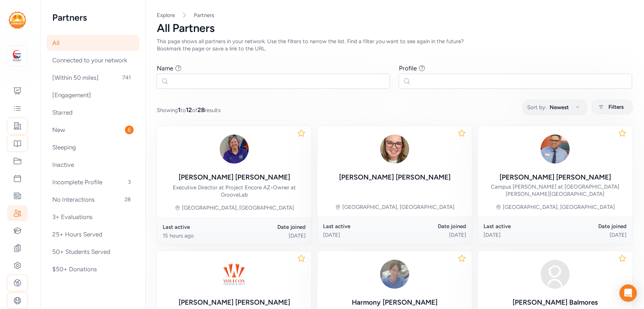 This screenshot has width=644, height=309. Describe the element at coordinates (93, 199) in the screenshot. I see `div: No Interactions` at that location.